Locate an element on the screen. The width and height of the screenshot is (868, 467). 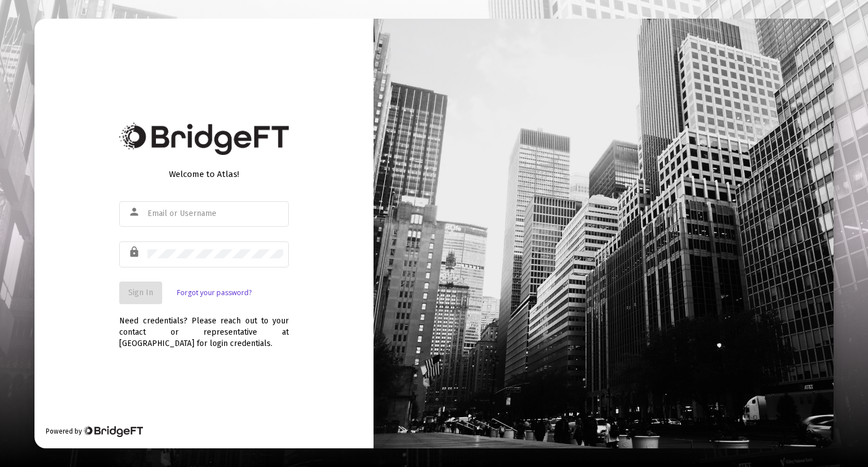
div: Powered by is located at coordinates (94, 432).